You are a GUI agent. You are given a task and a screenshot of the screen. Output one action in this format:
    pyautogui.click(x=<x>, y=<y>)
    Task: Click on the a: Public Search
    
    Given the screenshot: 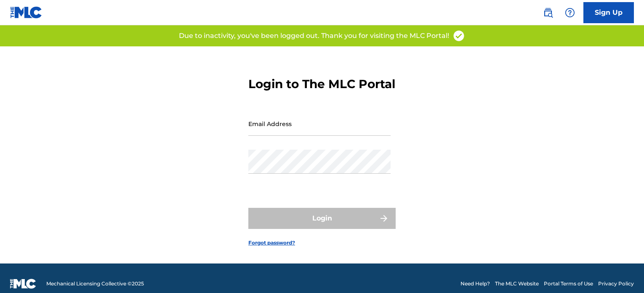 What is the action you would take?
    pyautogui.click(x=548, y=13)
    